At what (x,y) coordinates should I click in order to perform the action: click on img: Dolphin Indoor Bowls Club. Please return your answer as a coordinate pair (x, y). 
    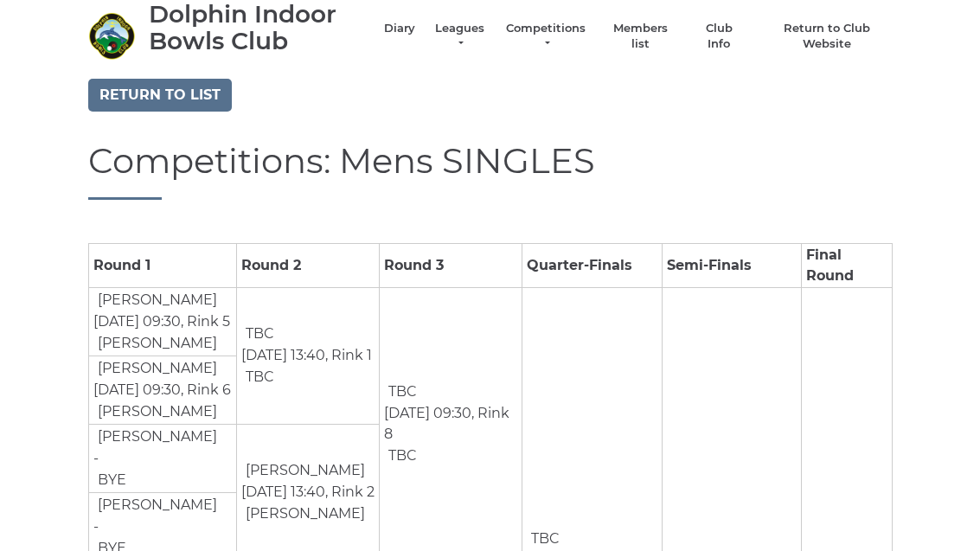
    Looking at the image, I should click on (112, 35).